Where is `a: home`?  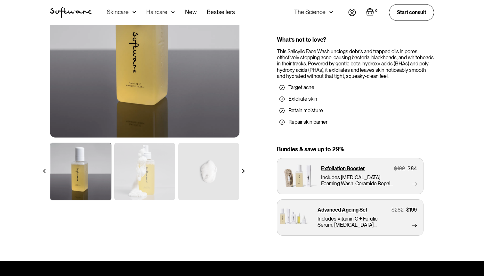
a: home is located at coordinates (71, 12).